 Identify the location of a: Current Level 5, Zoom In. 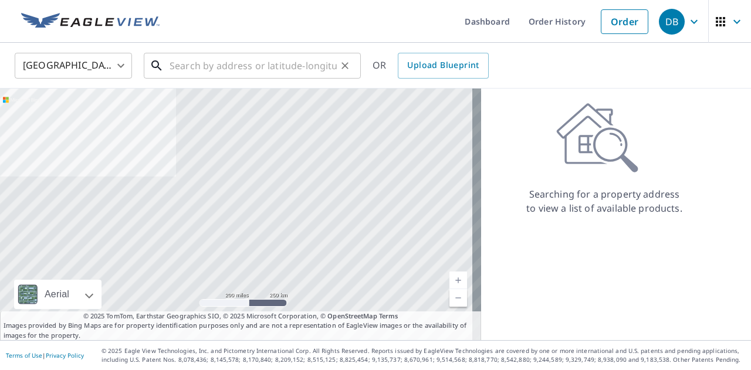
(458, 280).